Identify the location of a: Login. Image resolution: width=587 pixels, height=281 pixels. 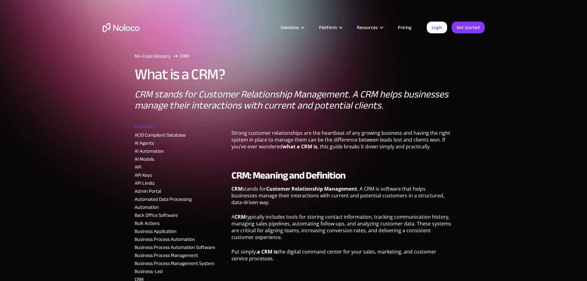
(437, 27).